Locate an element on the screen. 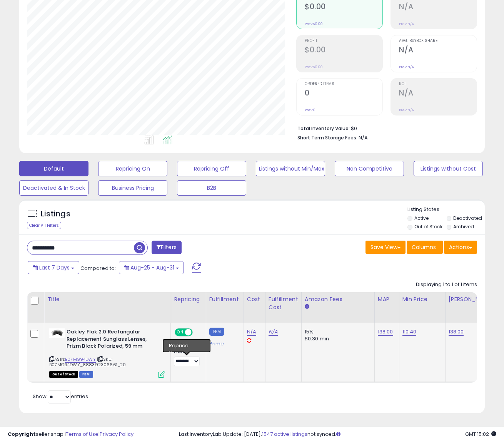 The height and width of the screenshot is (442, 504). div: ASIN: is located at coordinates (107, 353).